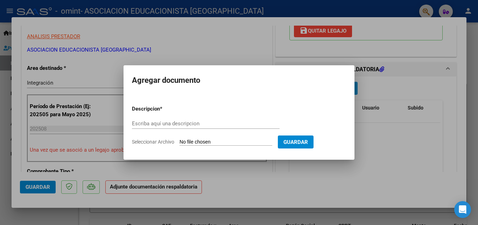 The image size is (478, 225). I want to click on span: Seleccionar Archivo, so click(153, 142).